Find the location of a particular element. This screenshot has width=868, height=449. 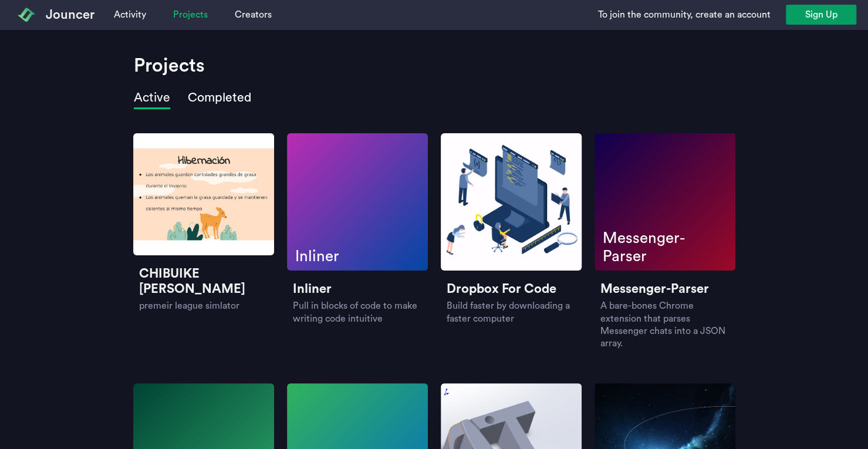

p: premeir league simlator is located at coordinates (204, 321).